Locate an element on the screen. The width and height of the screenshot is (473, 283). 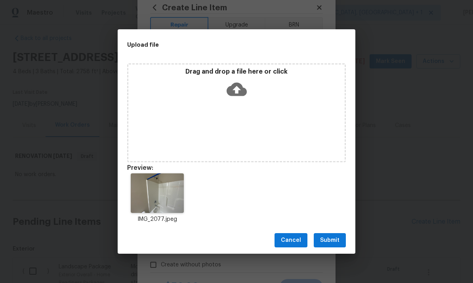
img: 2Q== is located at coordinates (157, 193).